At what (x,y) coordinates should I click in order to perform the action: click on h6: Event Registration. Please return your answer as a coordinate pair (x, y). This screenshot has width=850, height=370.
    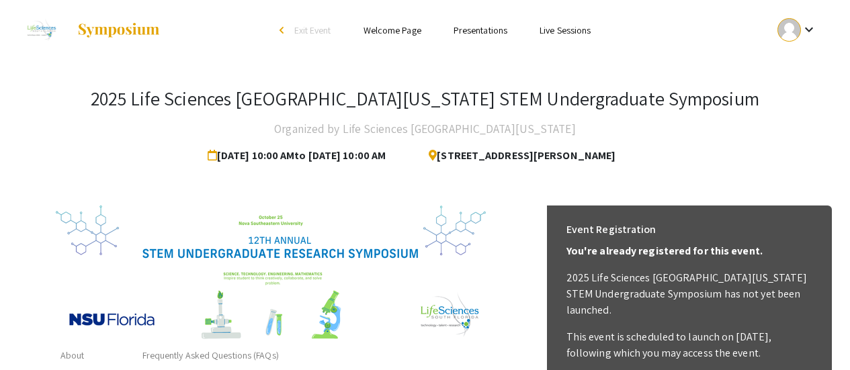
    Looking at the image, I should click on (612, 230).